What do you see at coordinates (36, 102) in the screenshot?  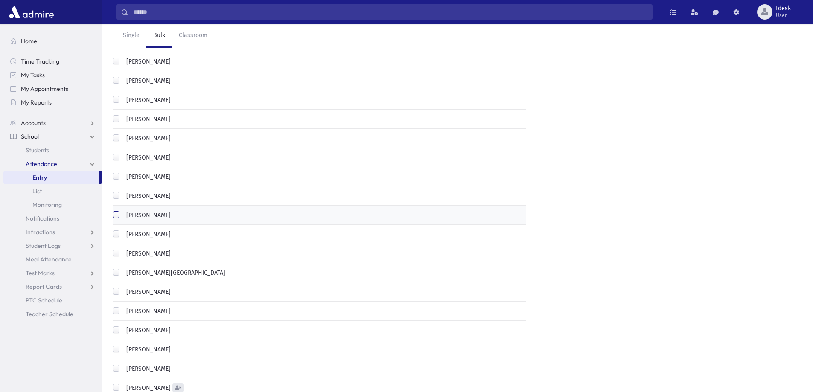 I see `span: My Reports` at bounding box center [36, 102].